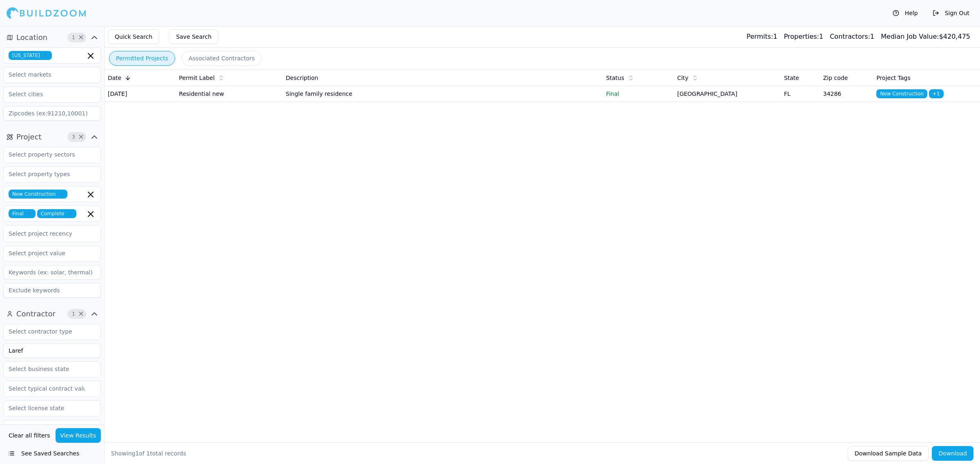 This screenshot has height=464, width=980. What do you see at coordinates (638, 94) in the screenshot?
I see `p: Final` at bounding box center [638, 94].